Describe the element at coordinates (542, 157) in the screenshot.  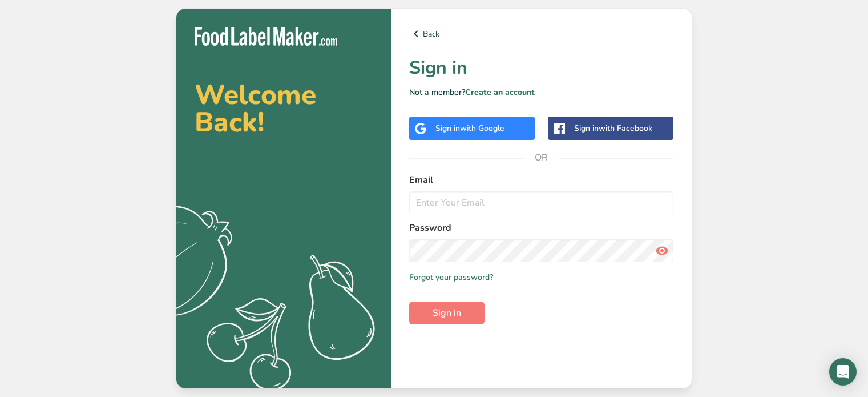
I see `span: OR` at that location.